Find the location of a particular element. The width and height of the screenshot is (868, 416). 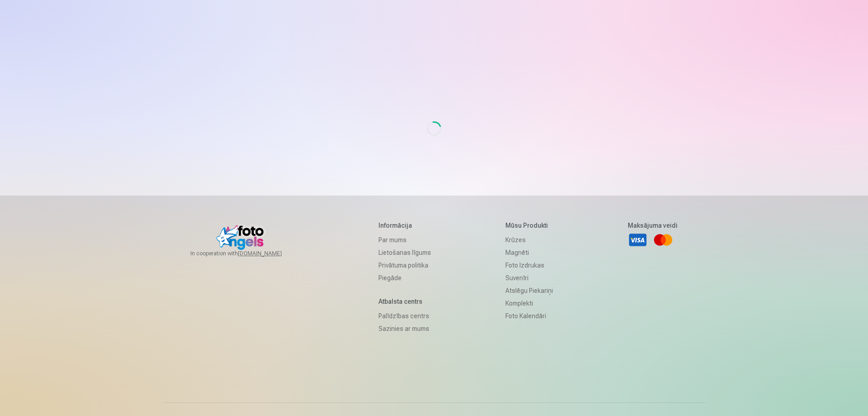

a: Par mums is located at coordinates (405, 240).